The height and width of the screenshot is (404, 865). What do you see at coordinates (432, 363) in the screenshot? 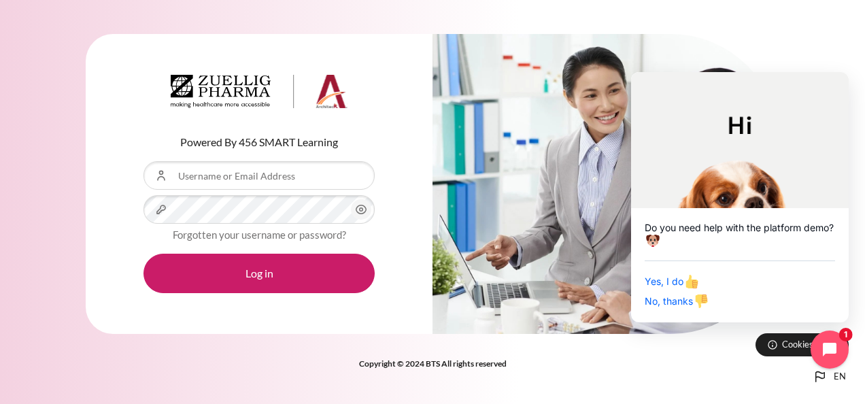
I see `strong: Copyright © 2024 BTS All rights reserved` at bounding box center [432, 363].